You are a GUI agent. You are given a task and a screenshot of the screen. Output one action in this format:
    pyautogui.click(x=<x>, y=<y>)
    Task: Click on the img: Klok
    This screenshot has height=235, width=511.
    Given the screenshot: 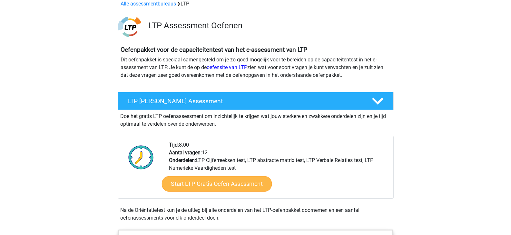 What is the action you would take?
    pyautogui.click(x=141, y=158)
    